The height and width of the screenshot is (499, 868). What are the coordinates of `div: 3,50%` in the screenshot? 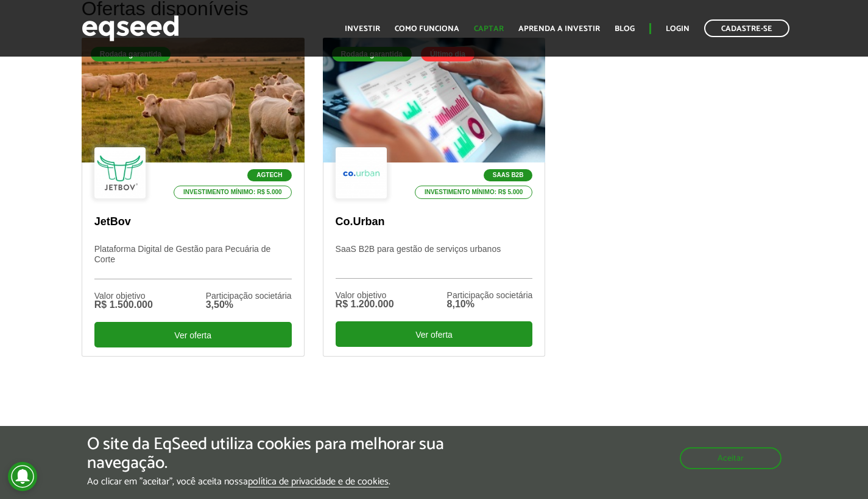 It's located at (248, 305).